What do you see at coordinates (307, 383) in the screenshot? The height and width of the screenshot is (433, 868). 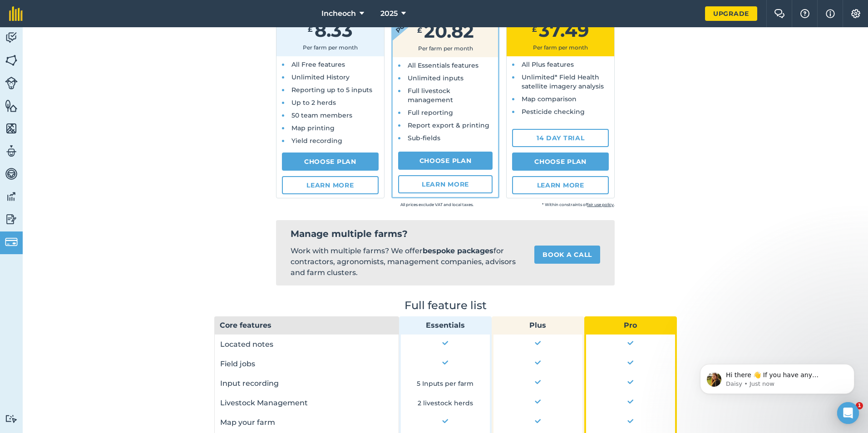 I see `td: Input recording` at bounding box center [307, 383].